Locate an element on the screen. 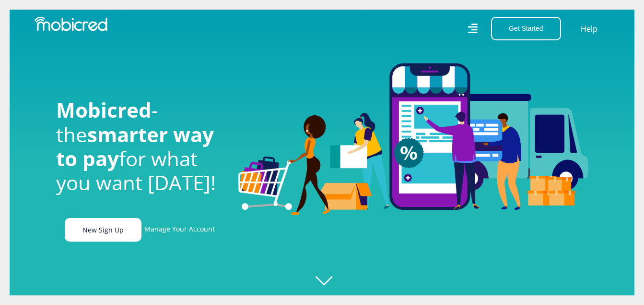  a: Manage Your Account is located at coordinates (179, 230).